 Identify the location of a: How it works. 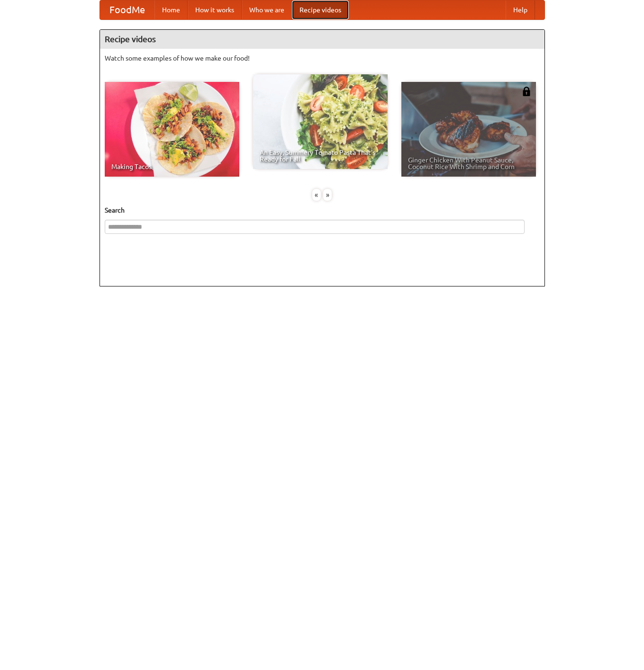
(215, 10).